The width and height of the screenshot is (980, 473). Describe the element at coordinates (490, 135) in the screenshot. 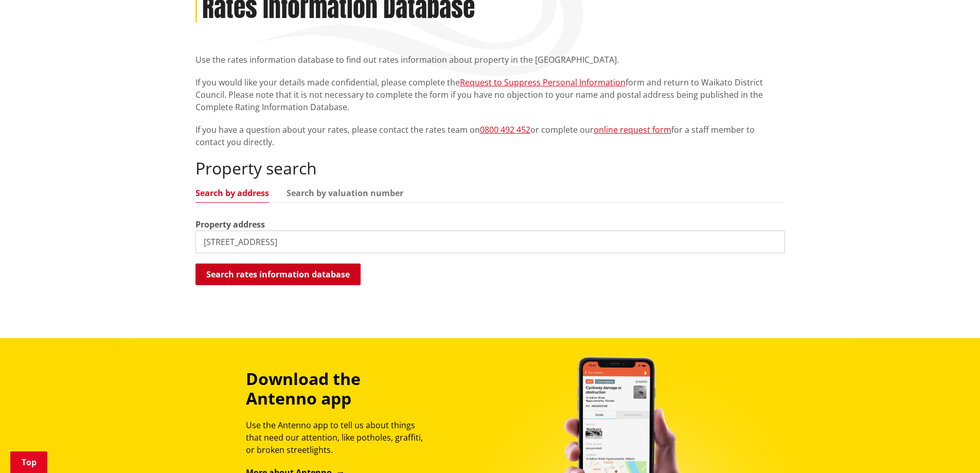

I see `p: If you have a question about your rates, please contact the rates team on or complete our for a s...` at that location.